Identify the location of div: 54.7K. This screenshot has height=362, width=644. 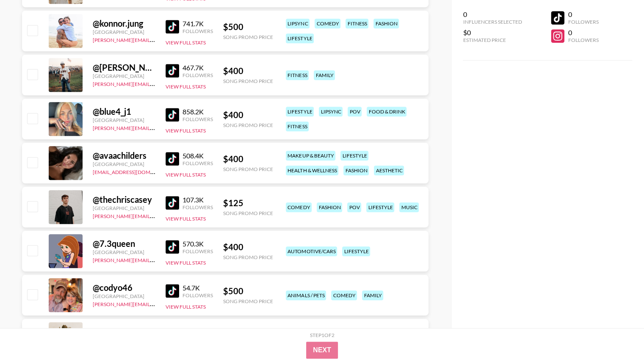
(198, 288).